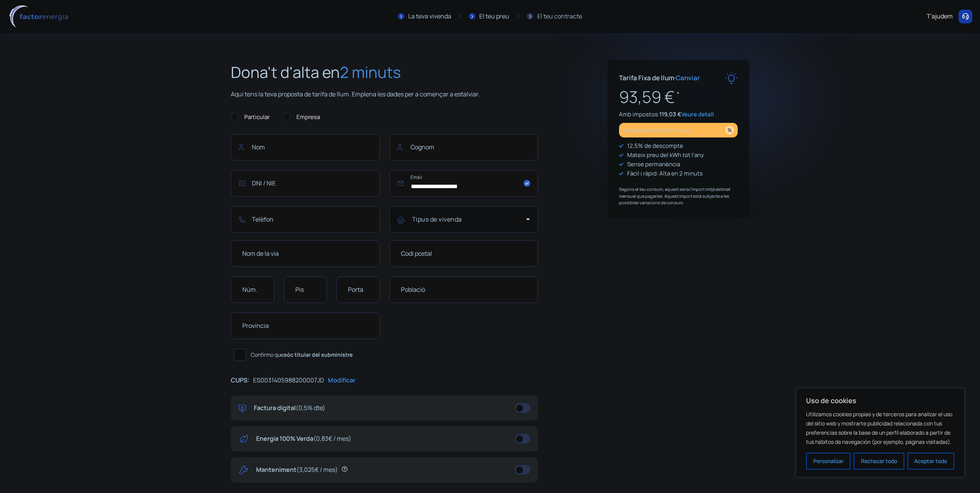  I want to click on p: Amb impostos:, so click(678, 114).